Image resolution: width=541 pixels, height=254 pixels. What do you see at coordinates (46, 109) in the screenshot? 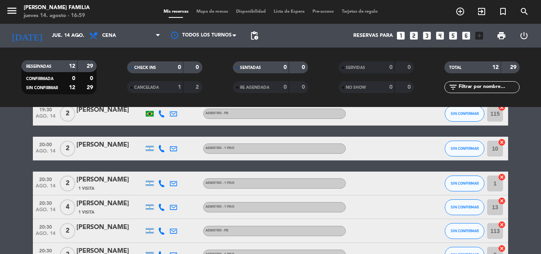
I see `span: 19:30` at bounding box center [46, 109].